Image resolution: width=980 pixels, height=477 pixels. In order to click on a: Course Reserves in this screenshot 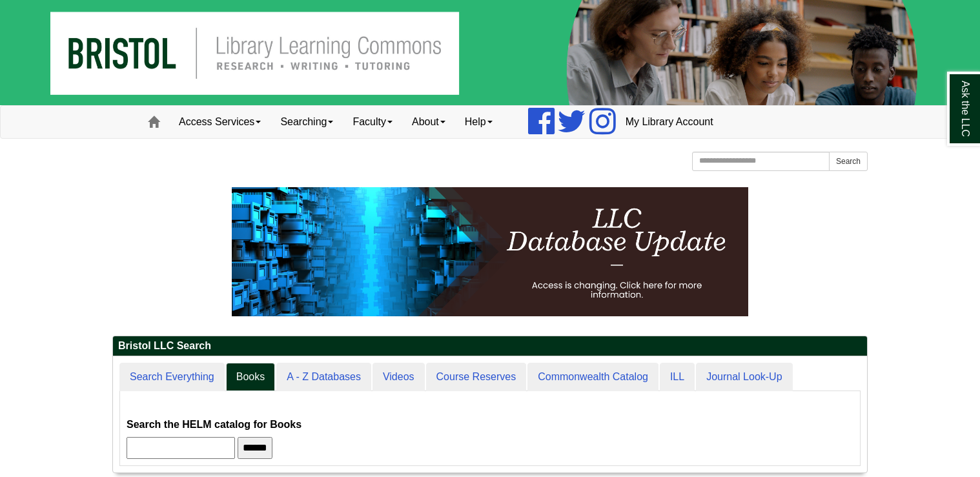, I will do `click(476, 377)`.